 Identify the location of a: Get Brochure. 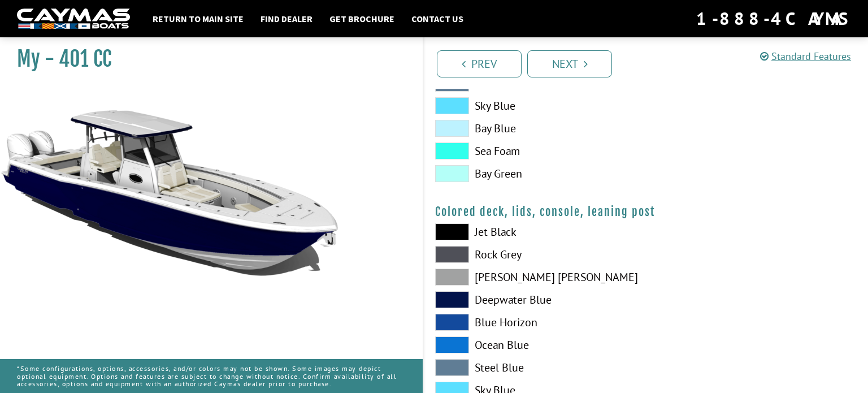
(361, 19).